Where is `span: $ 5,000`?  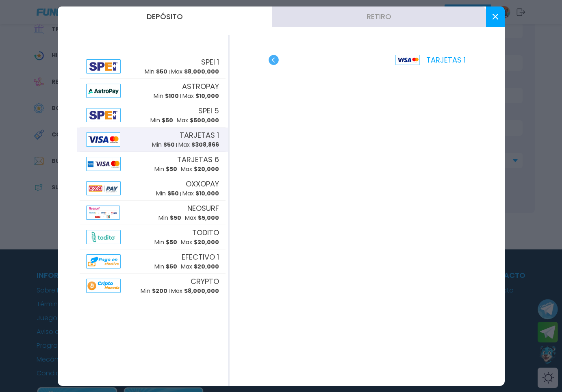 span: $ 5,000 is located at coordinates (208, 218).